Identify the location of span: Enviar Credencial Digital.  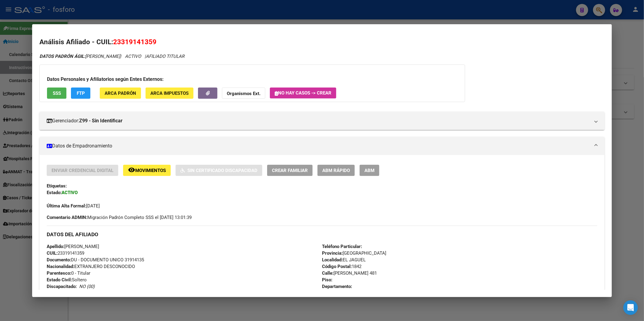
(82, 171).